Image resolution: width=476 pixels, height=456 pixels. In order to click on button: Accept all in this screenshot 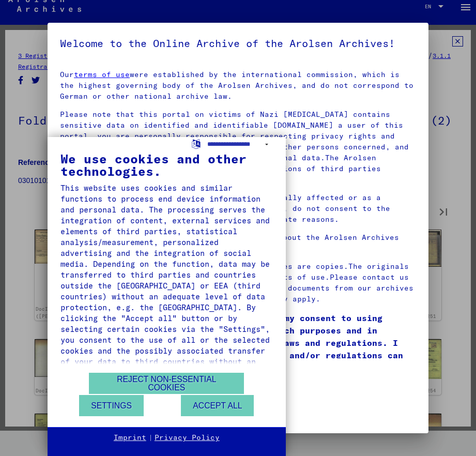, I will do `click(217, 406)`.